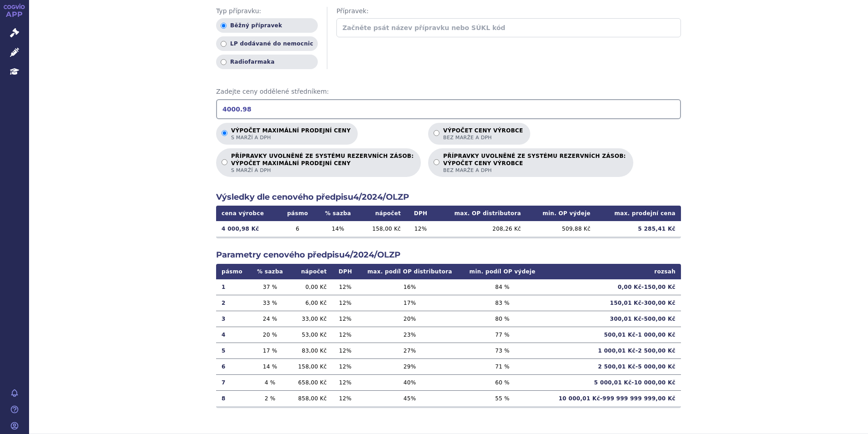 This screenshot has height=434, width=868. I want to click on td: 300,01 Kč - 500,00 Kč, so click(613, 318).